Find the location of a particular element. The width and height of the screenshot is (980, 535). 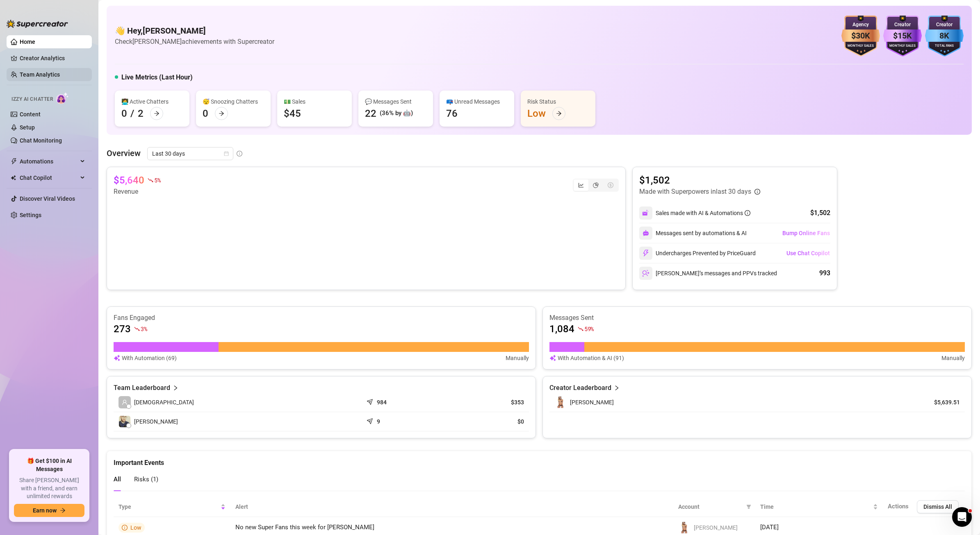

span: 3 % is located at coordinates (144, 328).